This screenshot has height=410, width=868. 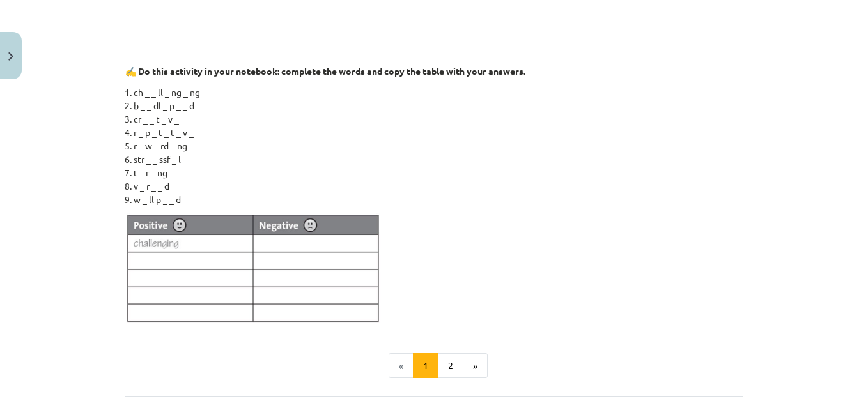 What do you see at coordinates (438, 199) in the screenshot?
I see `li: w _ ll p _ _ d` at bounding box center [438, 199].